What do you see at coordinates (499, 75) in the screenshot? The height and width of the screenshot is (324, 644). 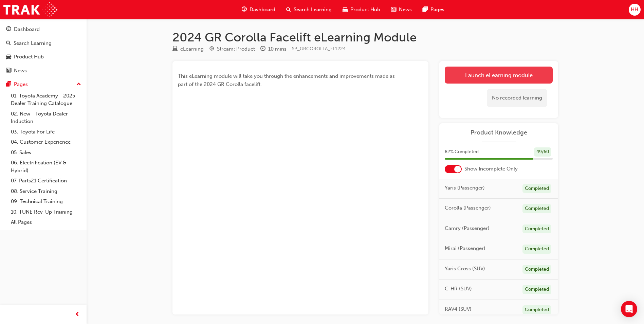 I see `a: Launch eLearning module` at bounding box center [499, 75].